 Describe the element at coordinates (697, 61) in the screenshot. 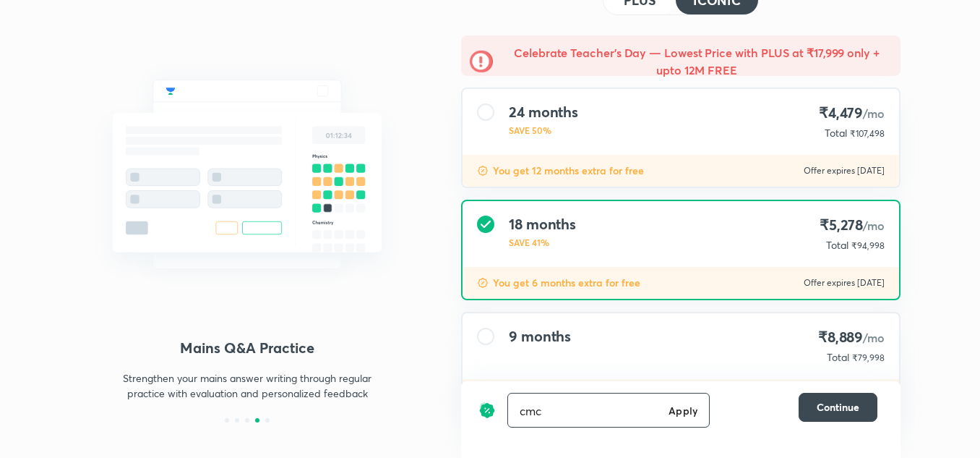

I see `h5: Celebrate Teacher’s Day — Lowest Price with PLUS at ₹17,999 only + upto 12M FREE` at that location.